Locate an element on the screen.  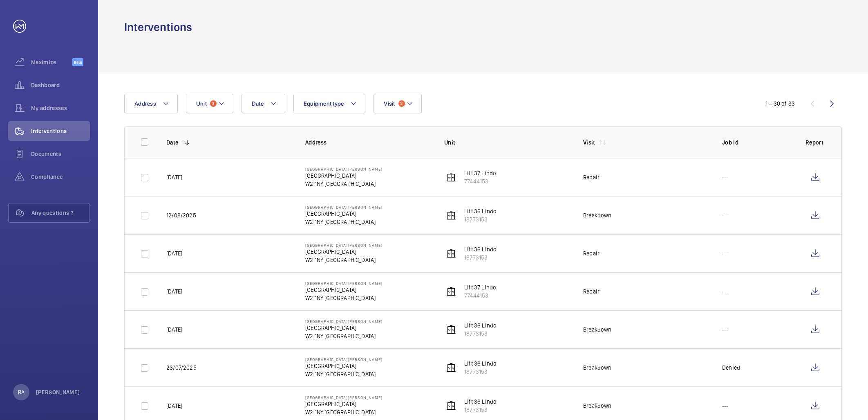
span: Equipment type is located at coordinates (324, 103).